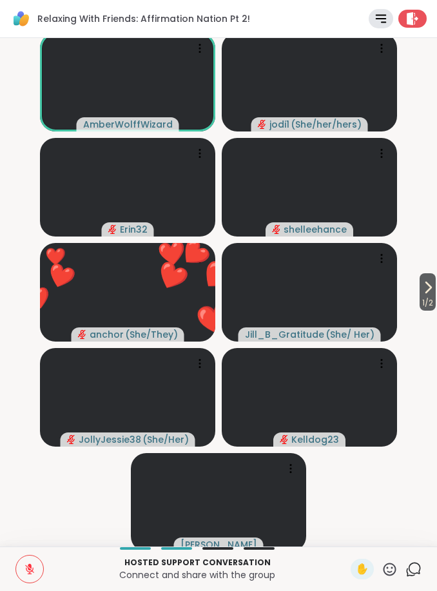  Describe the element at coordinates (427, 303) in the screenshot. I see `span: 1 / 2` at that location.